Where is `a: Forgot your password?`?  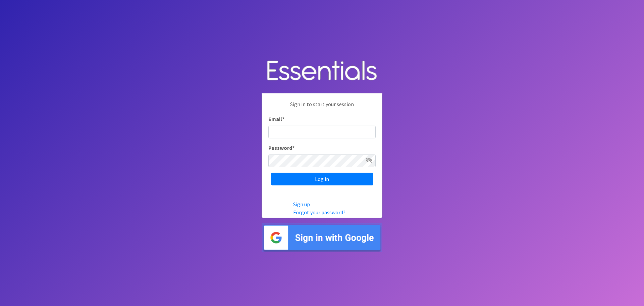
a: Forgot your password? is located at coordinates (319, 212).